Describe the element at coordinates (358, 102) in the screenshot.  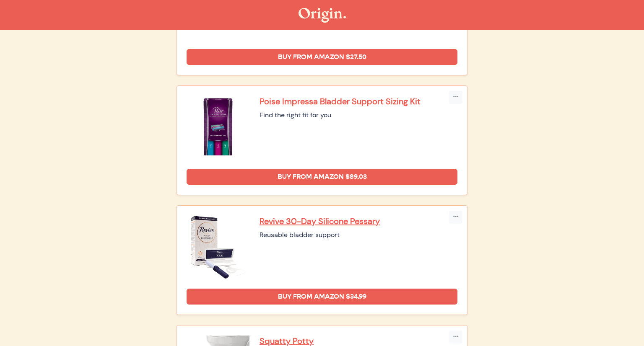
I see `p: Poise Impressa Bladder Support Sizing Kit` at that location.